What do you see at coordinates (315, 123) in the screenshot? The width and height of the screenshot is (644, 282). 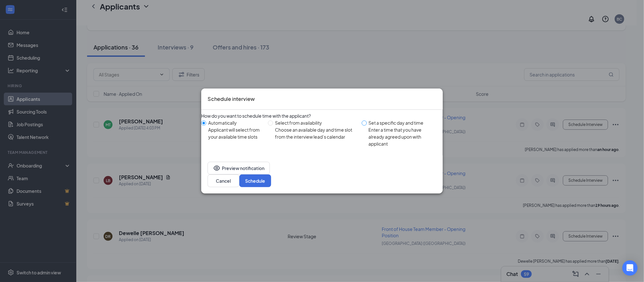 I see `div: Select from availability` at bounding box center [315, 123].